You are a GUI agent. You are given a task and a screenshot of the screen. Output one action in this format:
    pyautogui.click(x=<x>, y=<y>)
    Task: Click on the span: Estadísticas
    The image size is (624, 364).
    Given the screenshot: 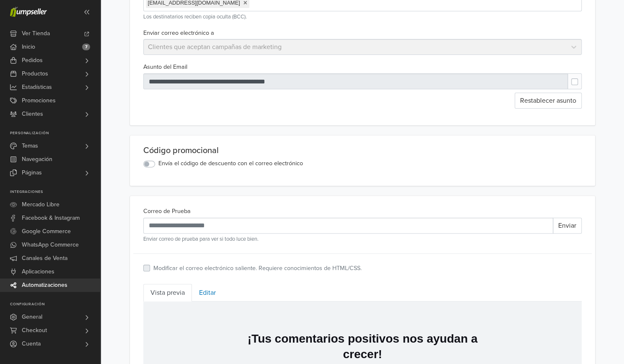 What is the action you would take?
    pyautogui.click(x=37, y=87)
    